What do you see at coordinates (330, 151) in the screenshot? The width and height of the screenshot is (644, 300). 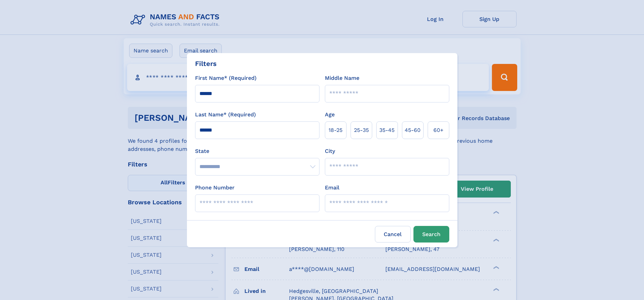 I see `label: City` at bounding box center [330, 151].